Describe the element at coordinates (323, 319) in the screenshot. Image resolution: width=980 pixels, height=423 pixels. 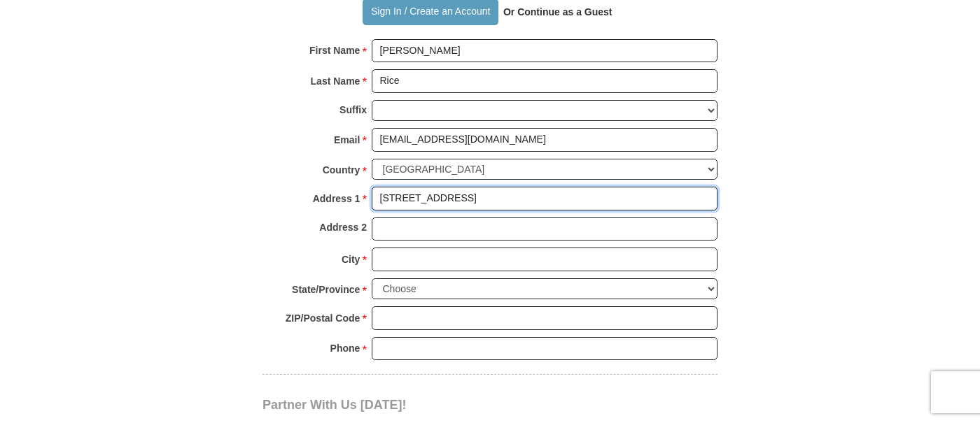
I see `strong: ZIP/Postal Code` at that location.